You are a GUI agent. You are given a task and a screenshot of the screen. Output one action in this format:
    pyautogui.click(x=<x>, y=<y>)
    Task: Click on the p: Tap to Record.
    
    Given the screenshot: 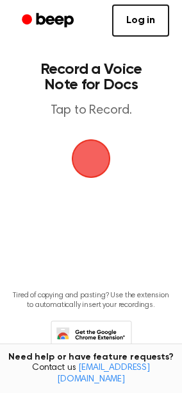 What is the action you would take?
    pyautogui.click(x=91, y=110)
    